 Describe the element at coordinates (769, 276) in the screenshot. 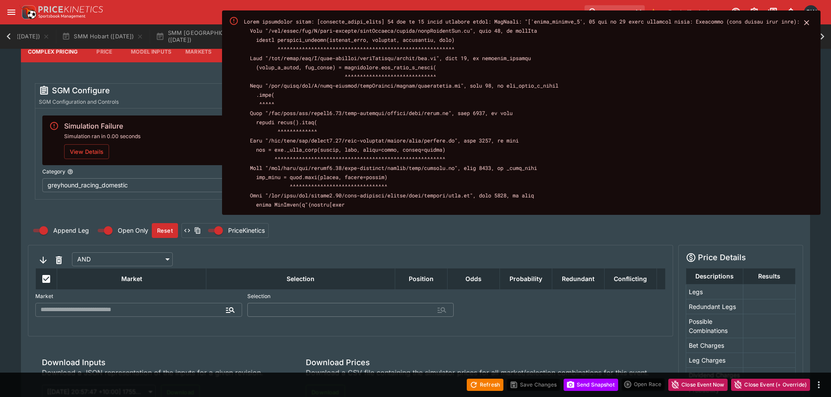

I see `th: Results` at that location.